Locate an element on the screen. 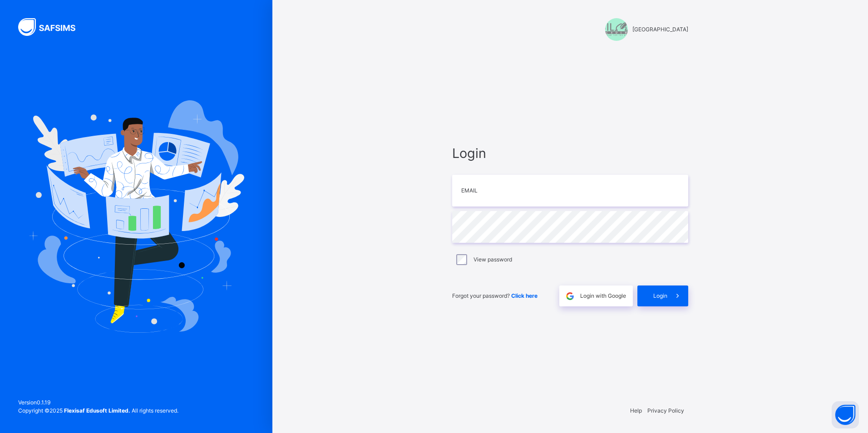  span: Forgot your password? is located at coordinates (495, 296).